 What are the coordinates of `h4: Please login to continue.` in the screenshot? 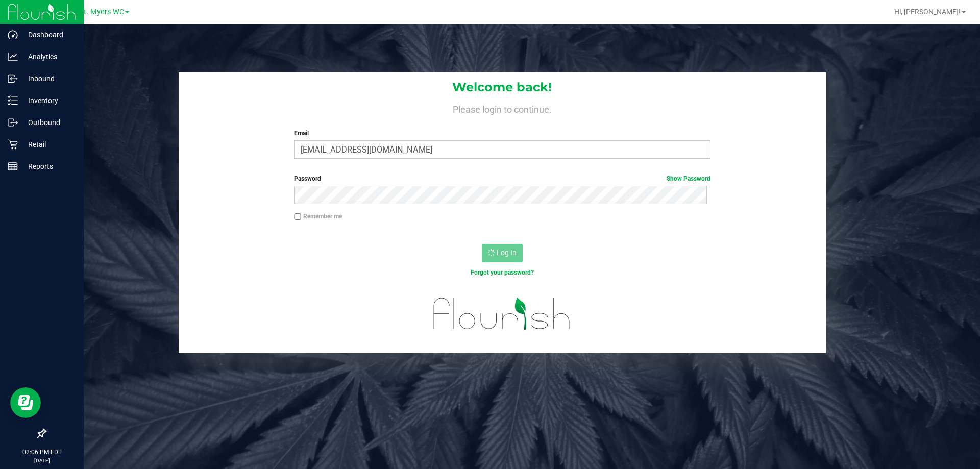 It's located at (502, 108).